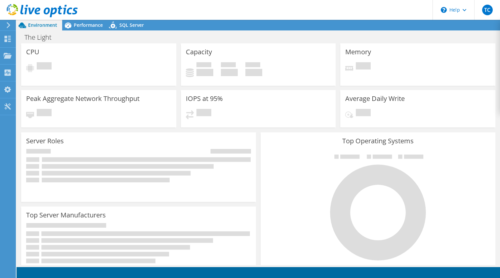 This screenshot has height=278, width=500. I want to click on h3: Peak Aggregate Network Throughput, so click(83, 99).